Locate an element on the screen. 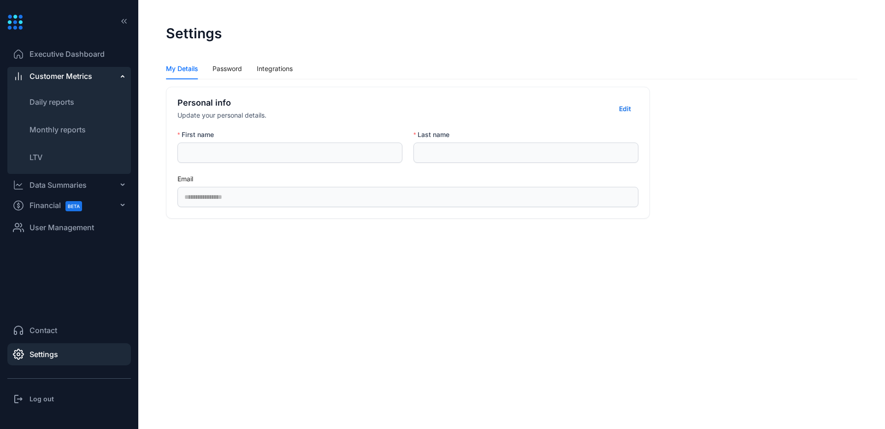  span: Customer Metrics is located at coordinates (61, 76).